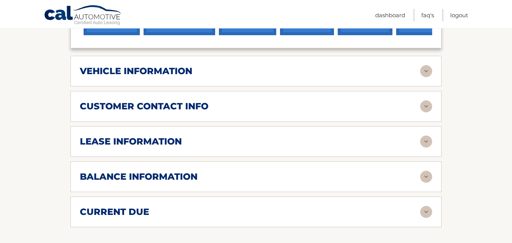 Image resolution: width=512 pixels, height=243 pixels. I want to click on h2: vehicle information, so click(136, 71).